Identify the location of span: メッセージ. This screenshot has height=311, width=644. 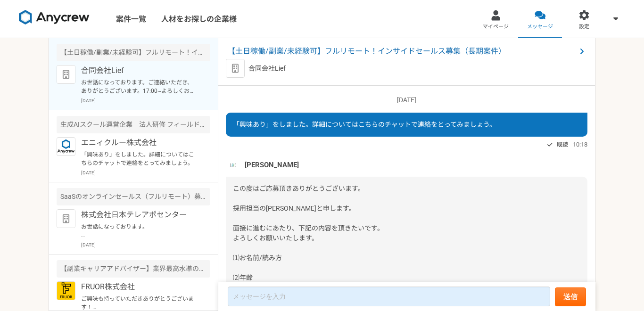
(540, 27).